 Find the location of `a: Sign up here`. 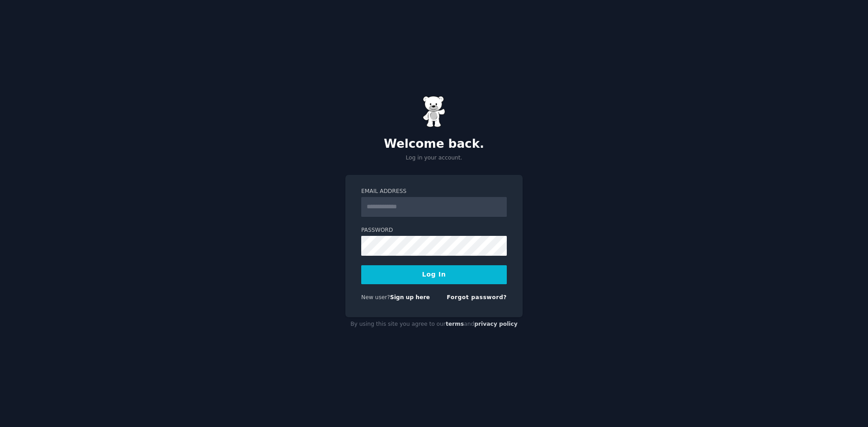

a: Sign up here is located at coordinates (410, 298).